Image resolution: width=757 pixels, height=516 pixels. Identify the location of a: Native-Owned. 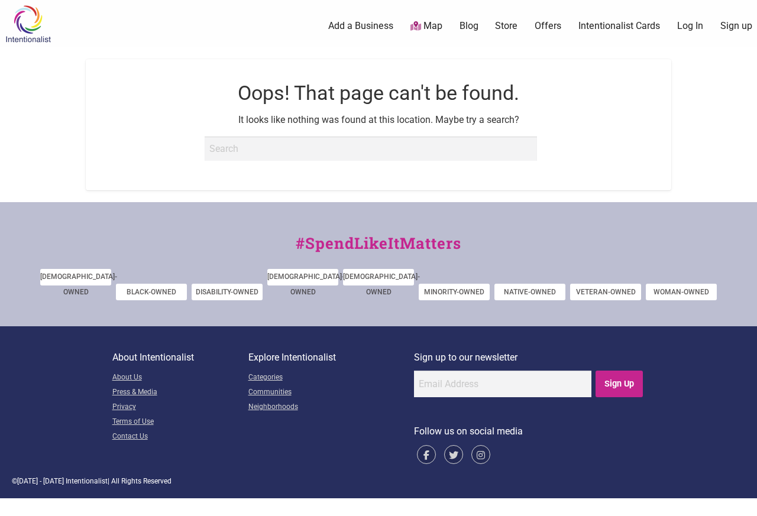
(530, 292).